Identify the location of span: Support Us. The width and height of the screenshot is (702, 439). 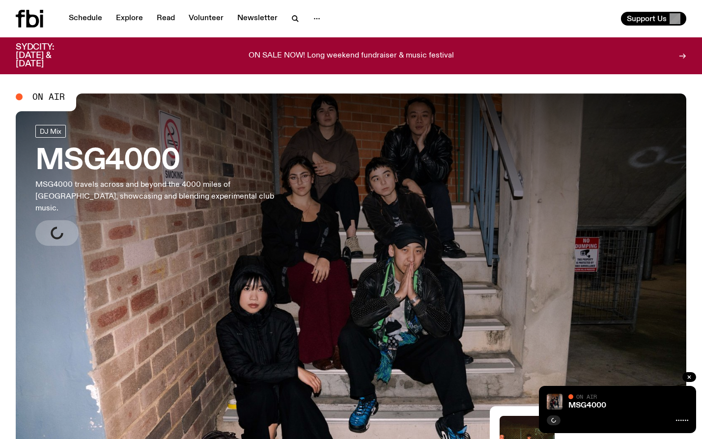
(647, 19).